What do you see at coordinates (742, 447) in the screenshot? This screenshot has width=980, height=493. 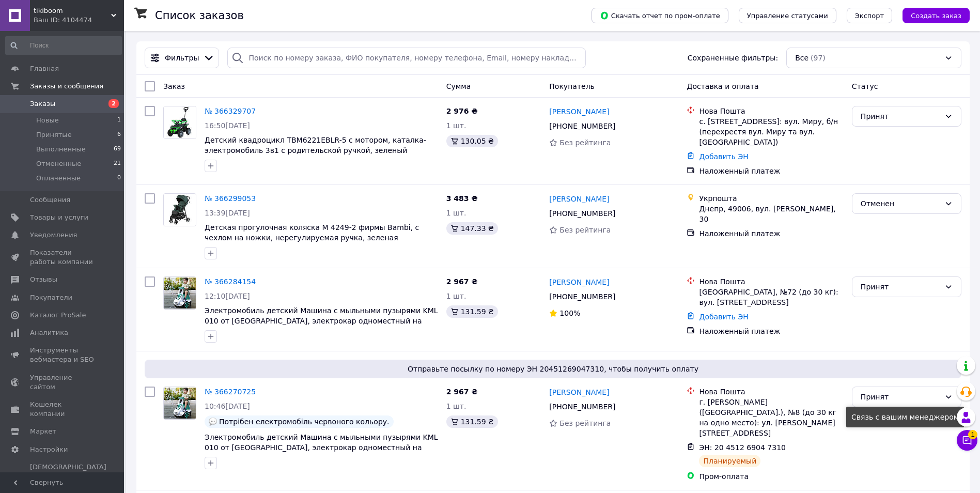 I see `span: ЭН: 20 4512 6904 7310` at bounding box center [742, 447].